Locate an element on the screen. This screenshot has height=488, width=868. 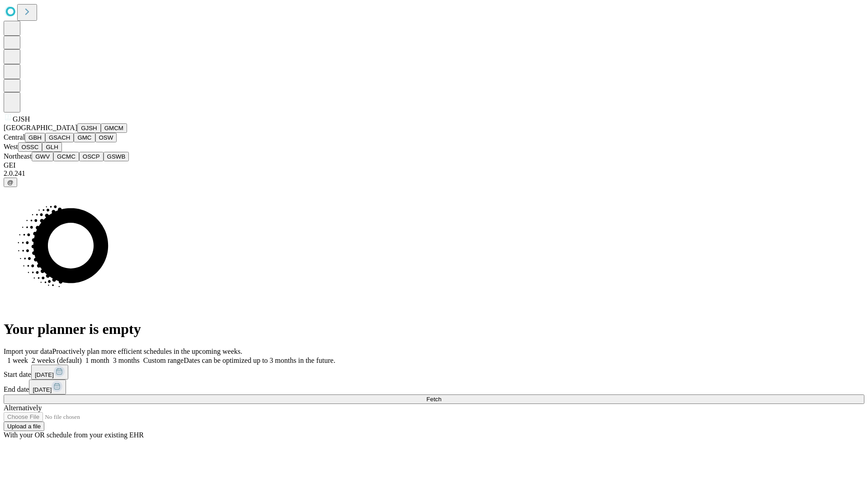
span: Proactively plan more efficient schedules in the upcoming weeks. is located at coordinates (147, 351).